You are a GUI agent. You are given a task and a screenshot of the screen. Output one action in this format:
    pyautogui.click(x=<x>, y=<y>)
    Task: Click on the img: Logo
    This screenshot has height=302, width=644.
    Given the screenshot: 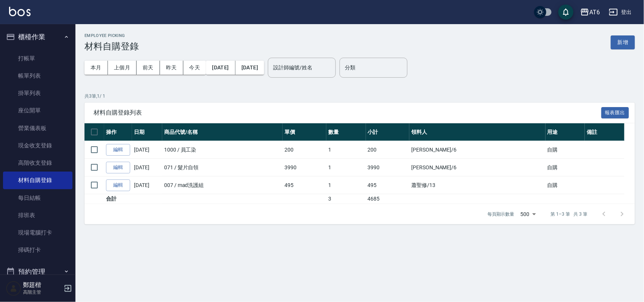 What is the action you would take?
    pyautogui.click(x=19, y=12)
    